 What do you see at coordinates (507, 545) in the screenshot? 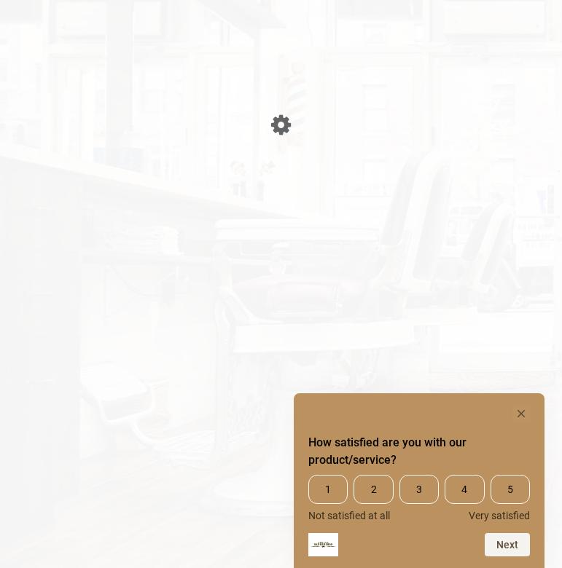
I see `button: Next question` at bounding box center [507, 545].